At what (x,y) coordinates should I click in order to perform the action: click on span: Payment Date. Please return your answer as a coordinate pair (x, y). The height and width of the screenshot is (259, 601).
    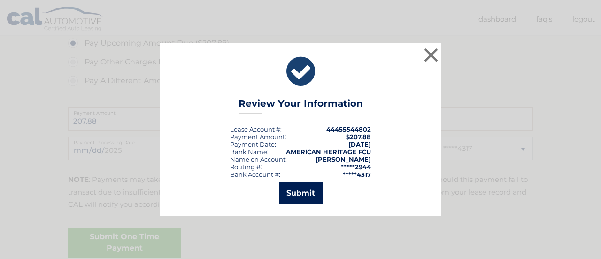
    Looking at the image, I should click on (252, 144).